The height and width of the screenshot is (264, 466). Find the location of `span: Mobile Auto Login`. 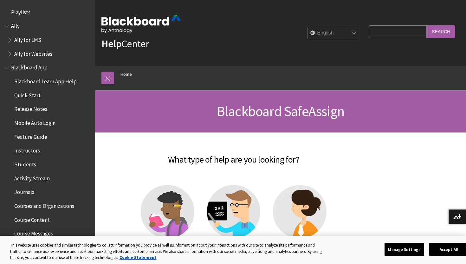

span: Mobile Auto Login is located at coordinates (35, 122).